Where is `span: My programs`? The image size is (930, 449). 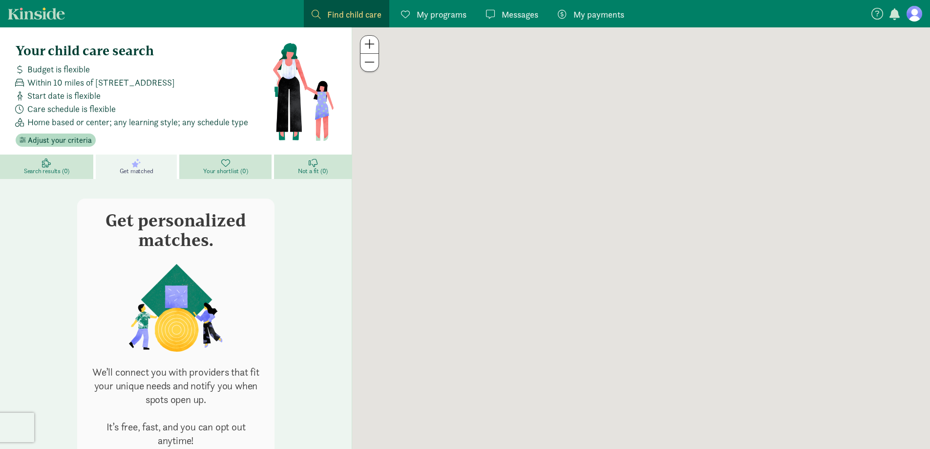 span: My programs is located at coordinates (442, 14).